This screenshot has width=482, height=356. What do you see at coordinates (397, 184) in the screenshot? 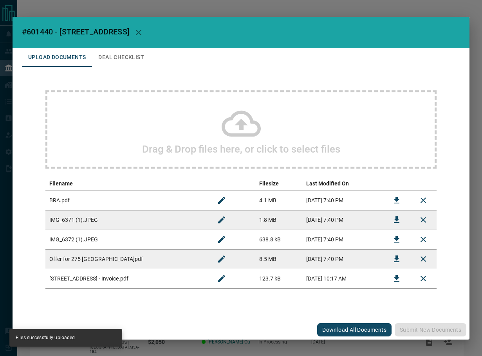
I see `th: download action column` at bounding box center [397, 184].